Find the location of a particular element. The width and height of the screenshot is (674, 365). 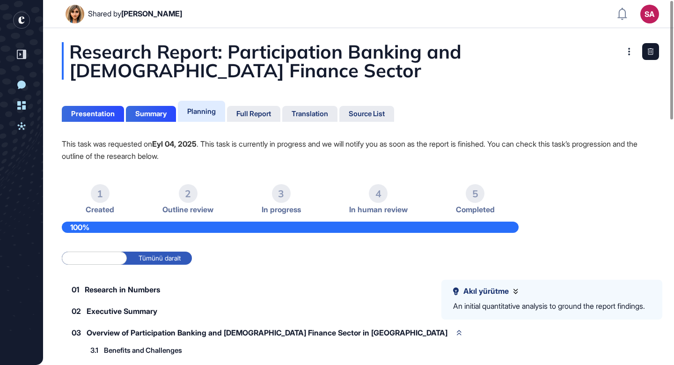

div: Presentation is located at coordinates (93, 114).